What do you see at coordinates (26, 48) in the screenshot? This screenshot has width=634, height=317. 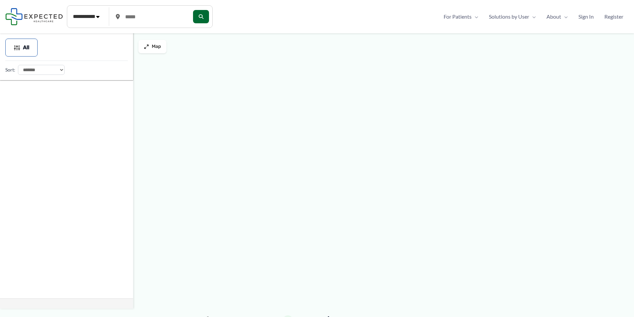 I see `span: All` at bounding box center [26, 48].